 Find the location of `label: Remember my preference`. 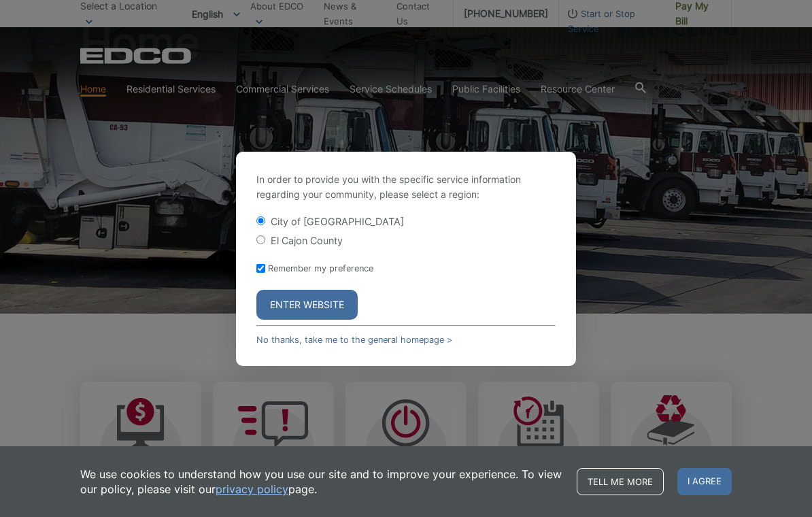

label: Remember my preference is located at coordinates (320, 268).